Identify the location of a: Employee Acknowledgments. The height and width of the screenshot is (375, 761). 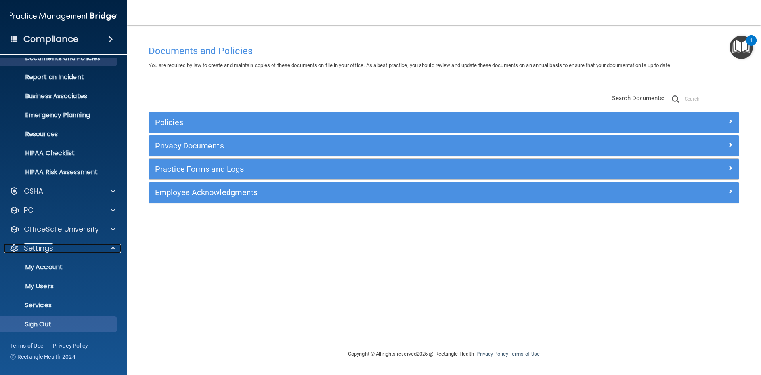
(444, 193).